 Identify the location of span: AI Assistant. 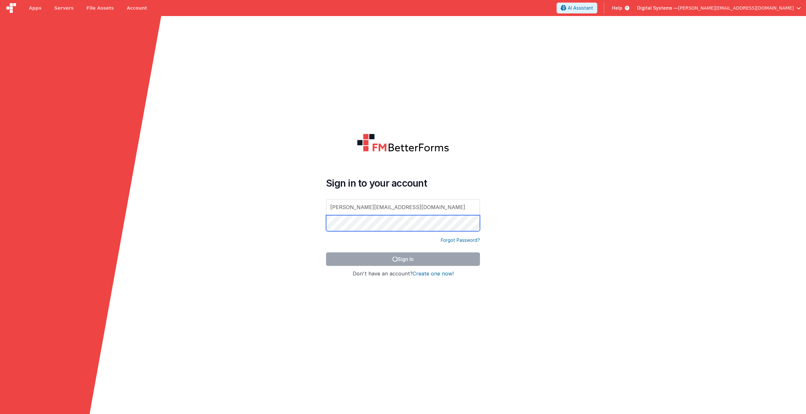
(580, 8).